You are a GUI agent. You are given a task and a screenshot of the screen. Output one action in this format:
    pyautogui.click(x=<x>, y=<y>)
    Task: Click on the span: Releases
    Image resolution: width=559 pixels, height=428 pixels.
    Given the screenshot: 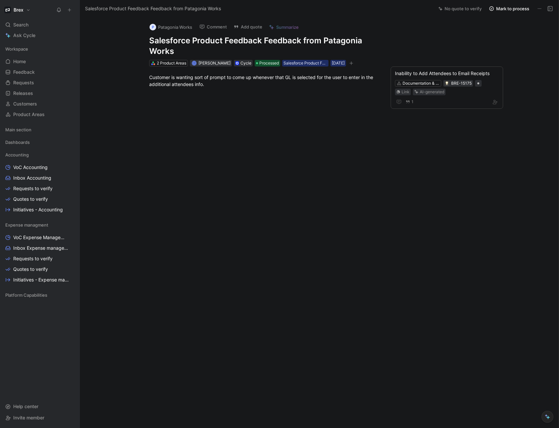 What is the action you would take?
    pyautogui.click(x=23, y=93)
    